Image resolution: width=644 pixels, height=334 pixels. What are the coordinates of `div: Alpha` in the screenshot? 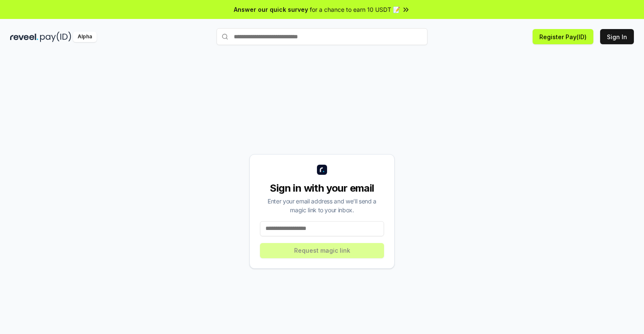 It's located at (85, 37).